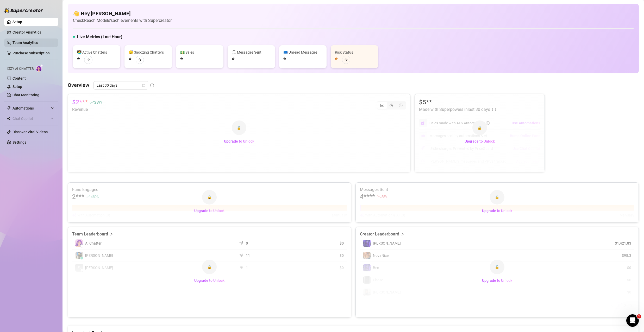 This screenshot has width=644, height=332. What do you see at coordinates (31, 119) in the screenshot?
I see `span: Chat Copilot` at bounding box center [31, 119].